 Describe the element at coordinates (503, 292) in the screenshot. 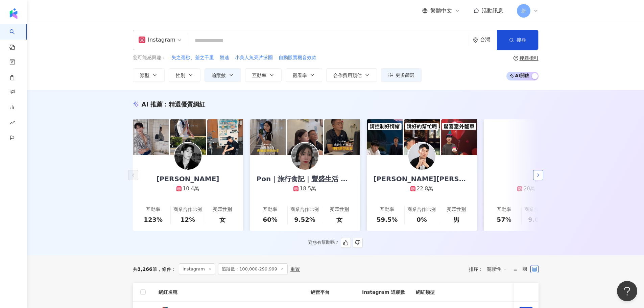

I see `th: 網紅類型` at that location.